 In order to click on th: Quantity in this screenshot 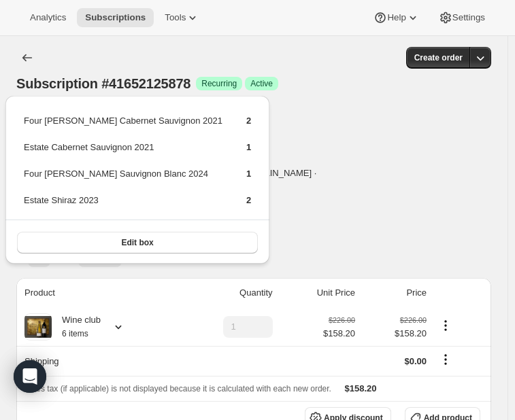, I will do `click(225, 293)`.